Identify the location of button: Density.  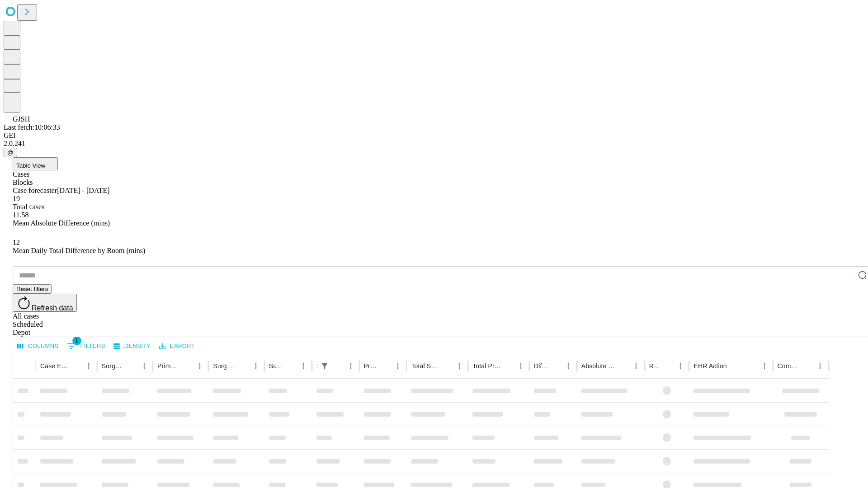
(132, 346).